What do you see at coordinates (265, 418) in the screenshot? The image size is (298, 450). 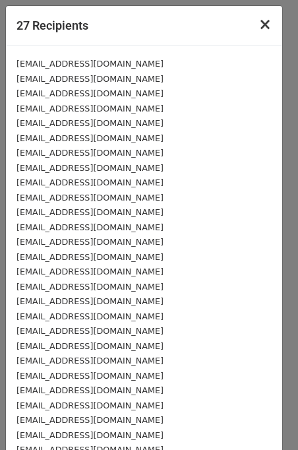 I see `div: Chat Widget` at bounding box center [265, 418].